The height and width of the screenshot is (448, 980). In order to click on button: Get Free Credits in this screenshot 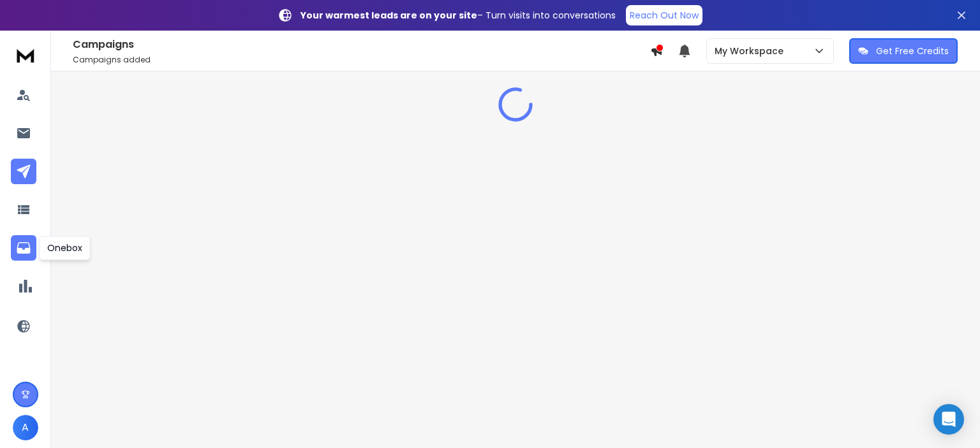, I will do `click(903, 51)`.